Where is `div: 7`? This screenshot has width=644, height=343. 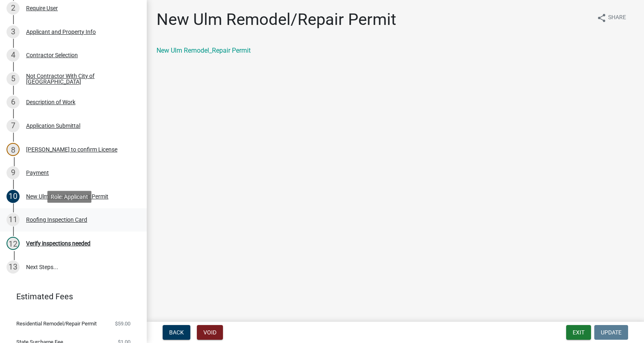
div: 7 is located at coordinates (13, 126).